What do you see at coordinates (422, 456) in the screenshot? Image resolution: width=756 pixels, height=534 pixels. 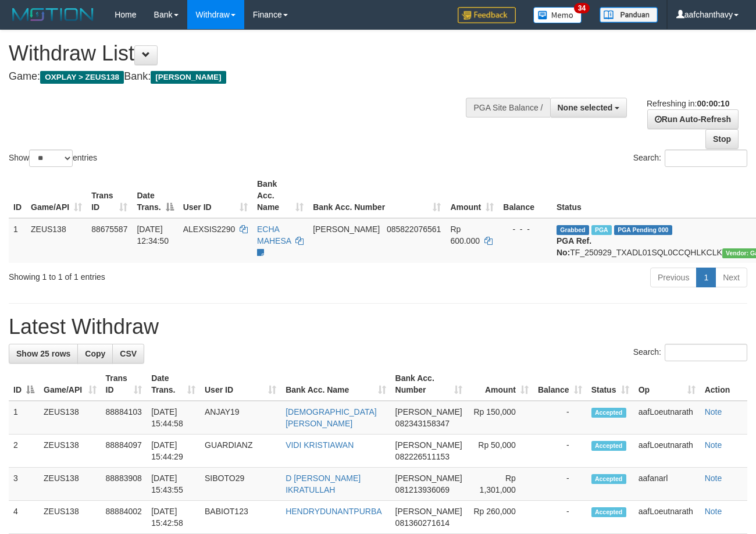 I see `span: Copy 082226511153 to clipboard` at bounding box center [422, 456].